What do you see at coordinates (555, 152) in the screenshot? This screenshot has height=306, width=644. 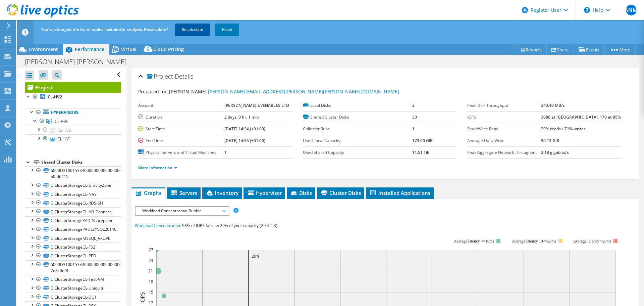 I see `b: 2.18 gigabits/s` at bounding box center [555, 152].